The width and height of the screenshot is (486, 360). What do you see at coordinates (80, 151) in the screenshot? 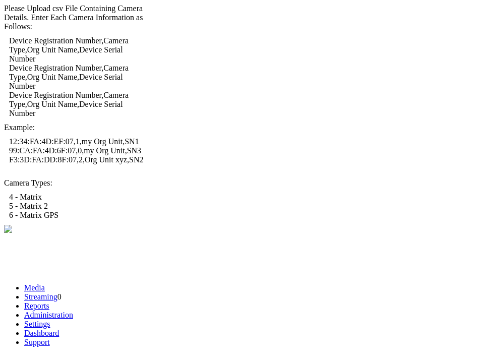
I see `div: 12:34:FA:4D:EF:07,1,my Org Unit,SN1 99:CA:FA:4D:6F:07,0,my Org Unit,SN3 F3:3D:FA:DD:8F:07,2,Org U...` at bounding box center [80, 151].